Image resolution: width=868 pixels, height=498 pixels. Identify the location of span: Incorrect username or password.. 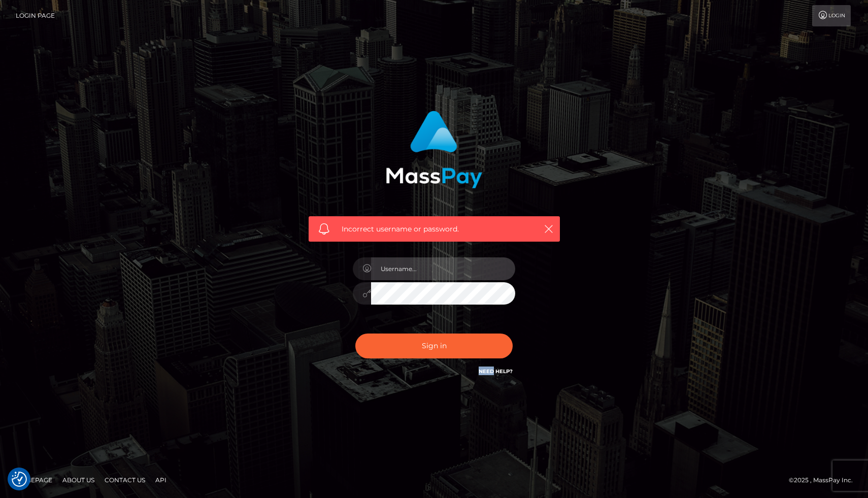
(434, 229).